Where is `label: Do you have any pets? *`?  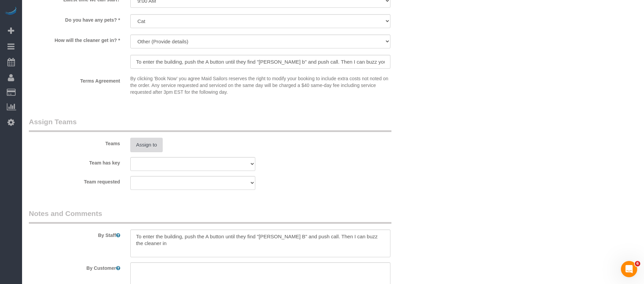
label: Do you have any pets? * is located at coordinates (74, 19).